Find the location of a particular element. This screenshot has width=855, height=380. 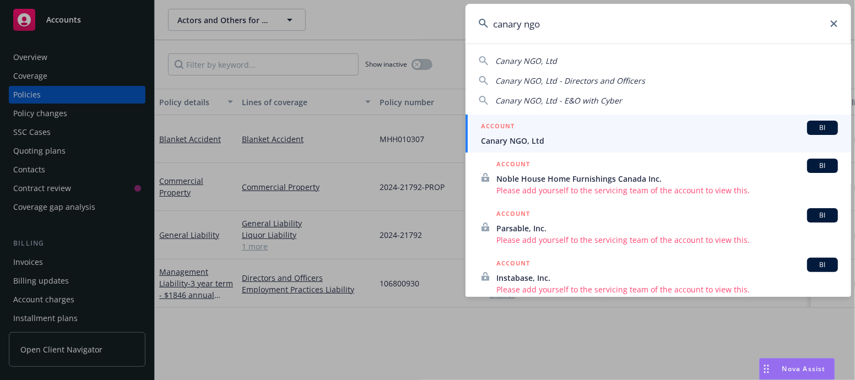

div: Drag to move is located at coordinates (767, 369).